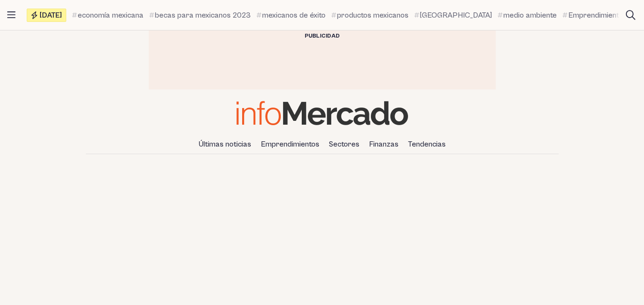  I want to click on a: Tendencias, so click(427, 144).